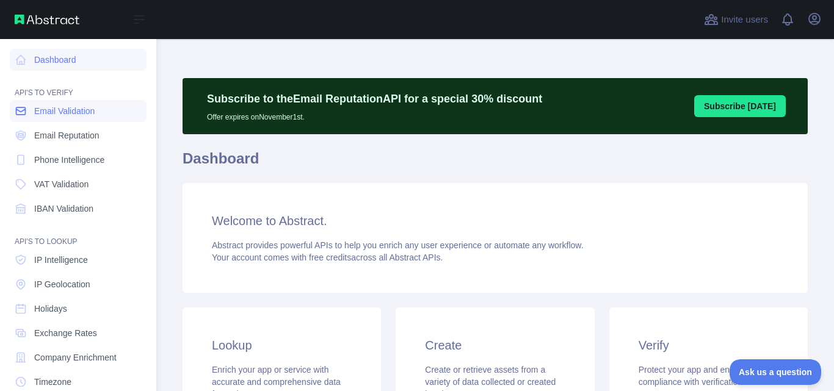 The width and height of the screenshot is (834, 391). I want to click on span: IP Geolocation, so click(62, 284).